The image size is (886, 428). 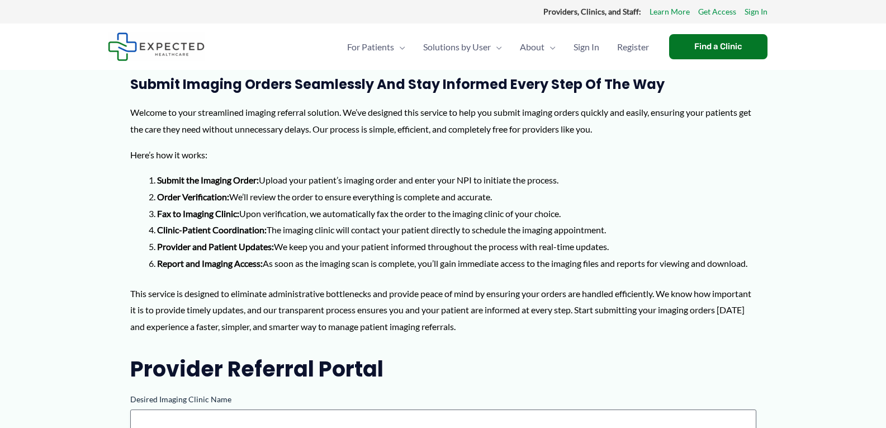 What do you see at coordinates (718, 46) in the screenshot?
I see `a: Find a Clinic` at bounding box center [718, 46].